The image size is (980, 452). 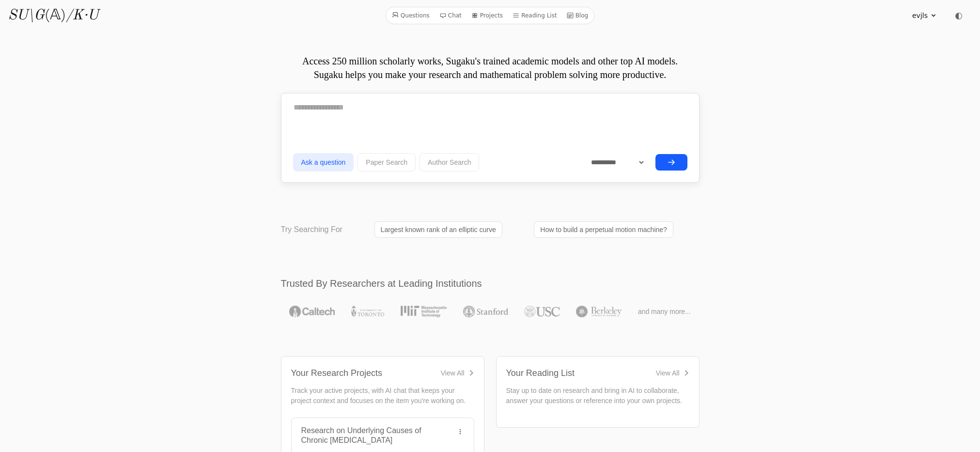 I want to click on p: Track your active projects, with AI chat that keeps your project context and focuses on the item ..., so click(x=383, y=396).